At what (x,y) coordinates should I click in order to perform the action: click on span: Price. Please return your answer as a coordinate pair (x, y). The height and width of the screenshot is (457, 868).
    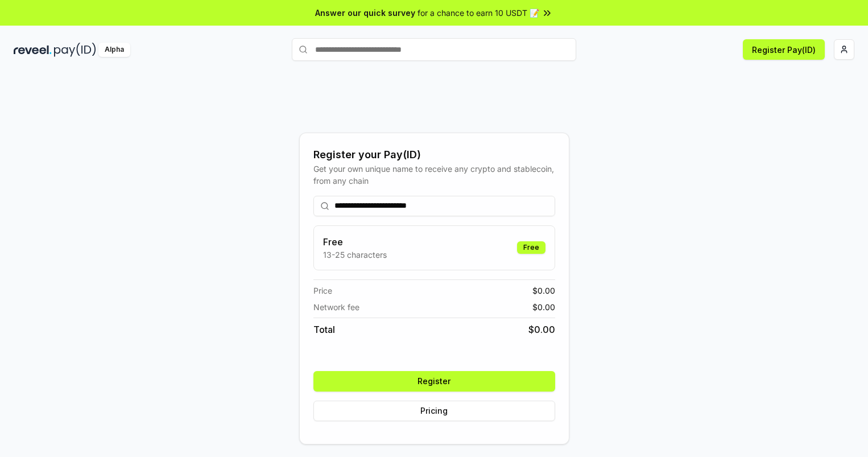
    Looking at the image, I should click on (322, 290).